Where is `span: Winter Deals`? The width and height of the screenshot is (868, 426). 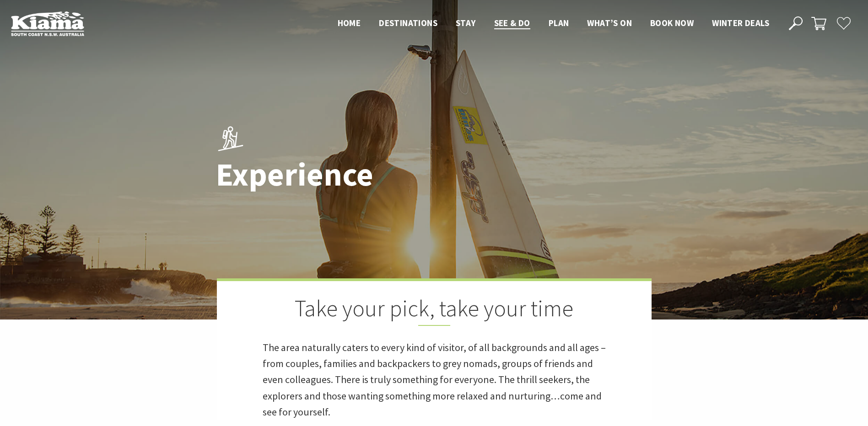 span: Winter Deals is located at coordinates (740, 23).